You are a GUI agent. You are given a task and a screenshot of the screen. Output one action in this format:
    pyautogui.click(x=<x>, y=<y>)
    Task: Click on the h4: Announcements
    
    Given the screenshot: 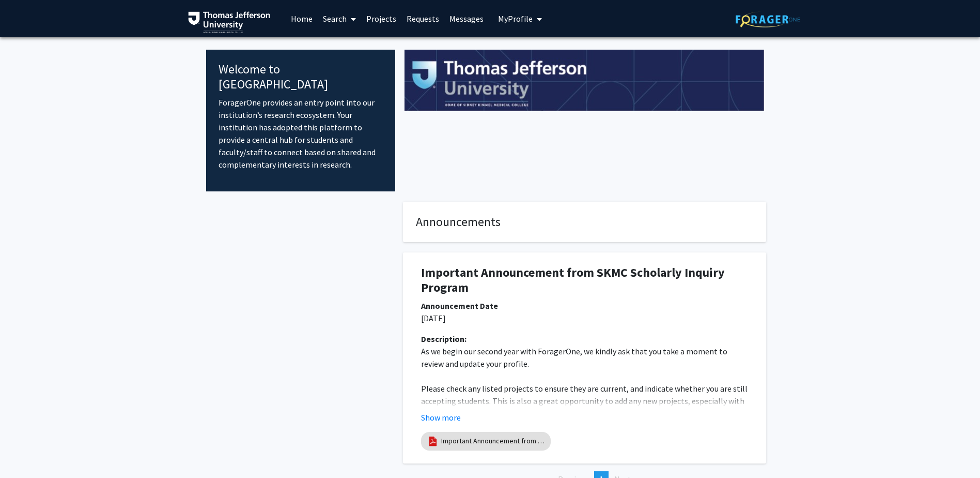 What is the action you would take?
    pyautogui.click(x=585, y=222)
    